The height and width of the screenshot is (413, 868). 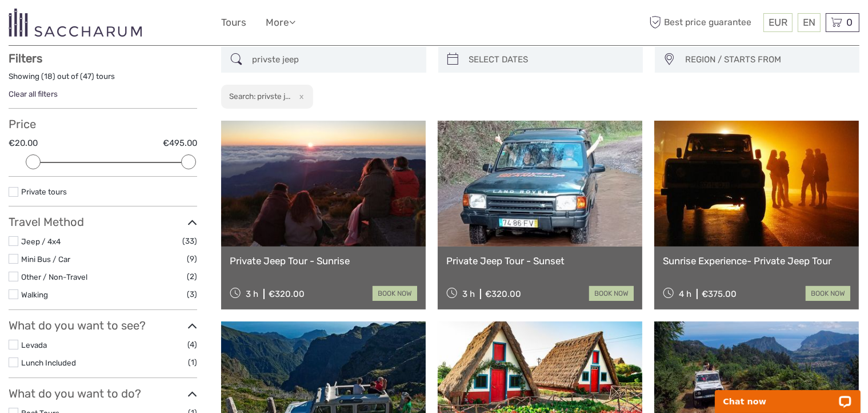 I want to click on span: (3), so click(x=192, y=294).